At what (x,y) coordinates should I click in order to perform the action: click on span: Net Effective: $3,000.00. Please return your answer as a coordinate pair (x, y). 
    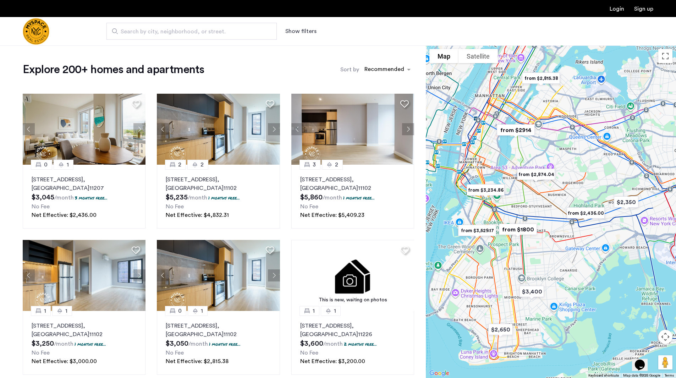
    Looking at the image, I should click on (64, 361).